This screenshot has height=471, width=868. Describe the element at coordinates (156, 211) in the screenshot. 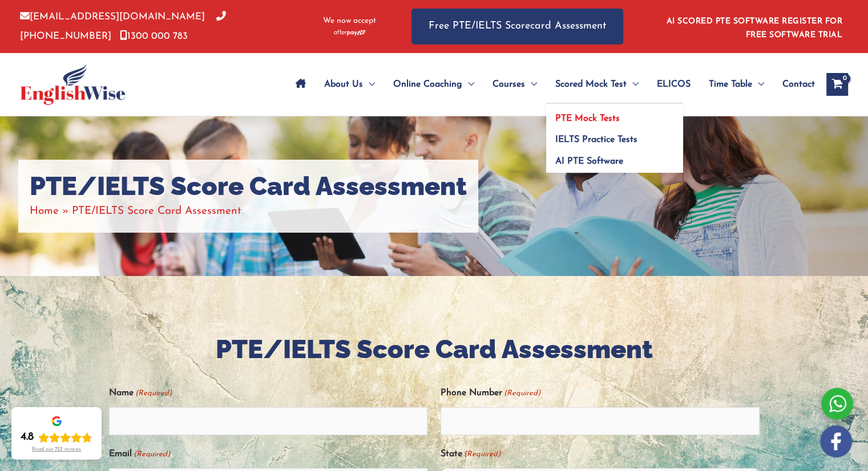

I see `span: PTE/IELTS Score Card Assessment` at that location.